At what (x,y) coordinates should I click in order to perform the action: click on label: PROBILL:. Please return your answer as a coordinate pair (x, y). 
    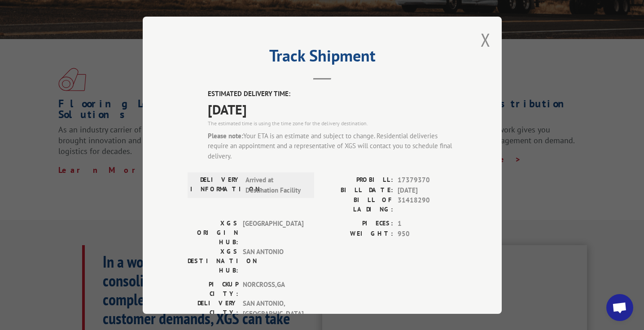
    Looking at the image, I should click on (358, 180).